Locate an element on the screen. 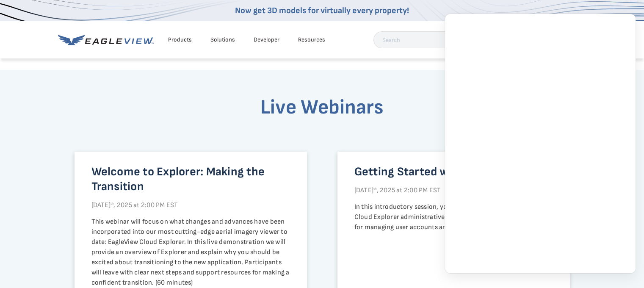 Image resolution: width=644 pixels, height=288 pixels. div: Products is located at coordinates (180, 40).